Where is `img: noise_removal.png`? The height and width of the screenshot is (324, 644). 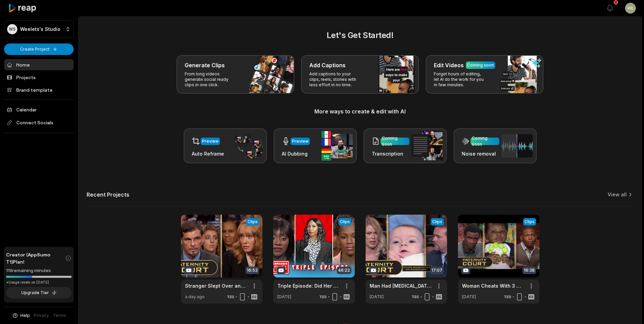 img: noise_removal.png is located at coordinates (517, 146).